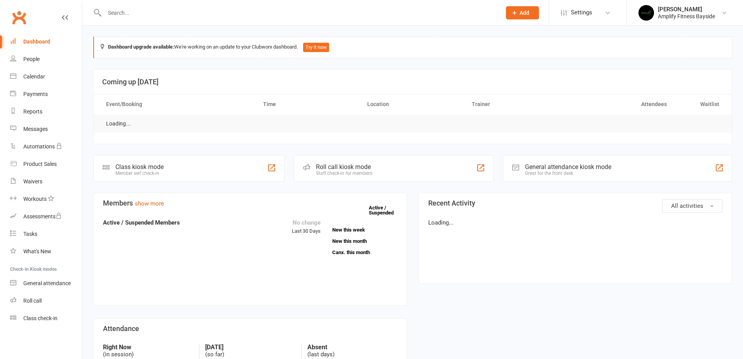  I want to click on a: People, so click(46, 59).